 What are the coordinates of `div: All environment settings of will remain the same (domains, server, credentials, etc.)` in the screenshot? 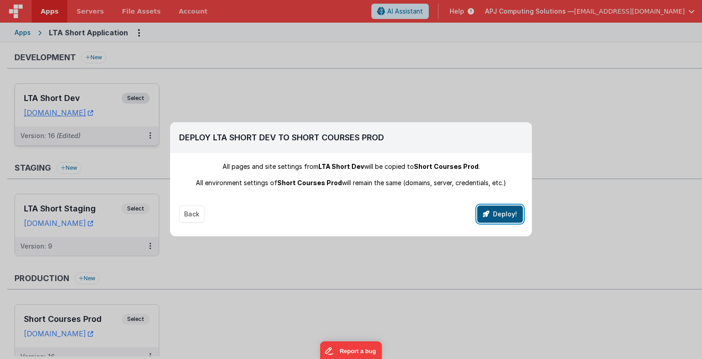 It's located at (351, 183).